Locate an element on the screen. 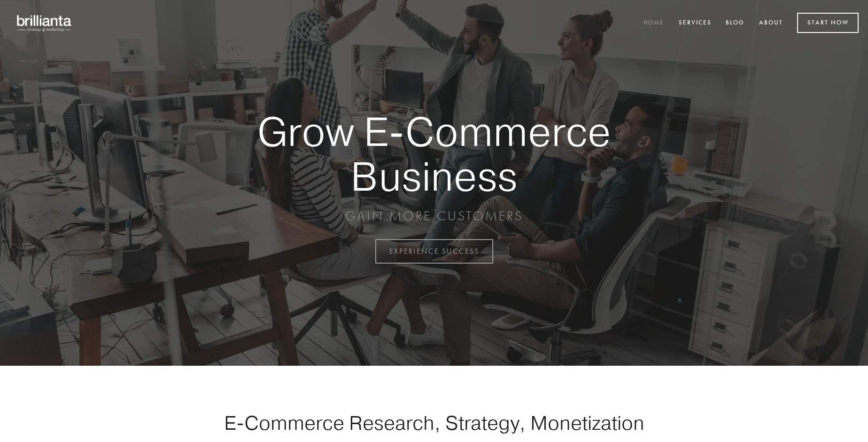 This screenshot has height=442, width=868. a: Services is located at coordinates (695, 23).